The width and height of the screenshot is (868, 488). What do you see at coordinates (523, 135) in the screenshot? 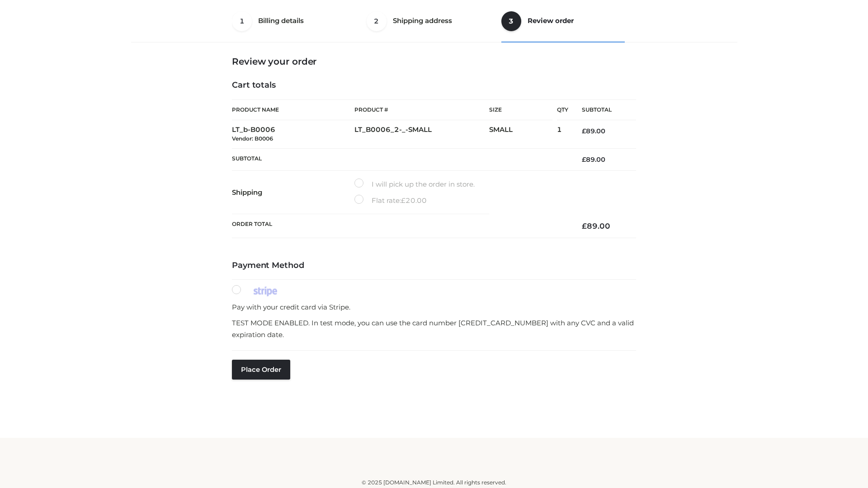
I see `td: SMALL` at bounding box center [523, 135].